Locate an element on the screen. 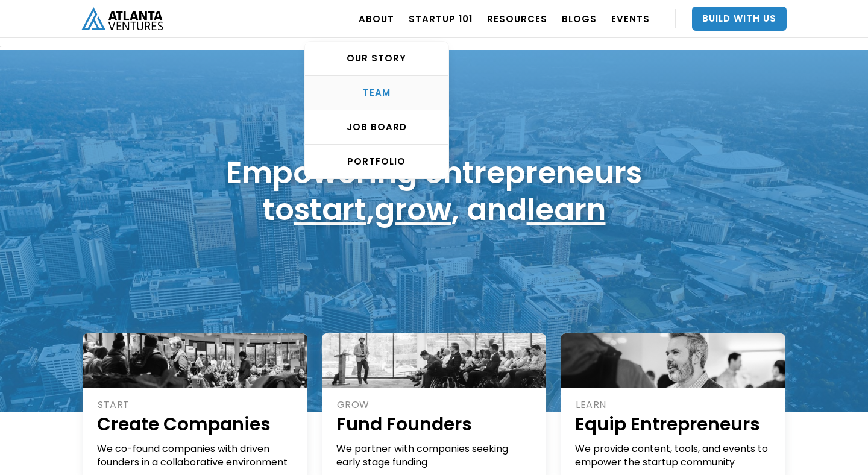 The width and height of the screenshot is (868, 475). div: Job Board is located at coordinates (377, 127).